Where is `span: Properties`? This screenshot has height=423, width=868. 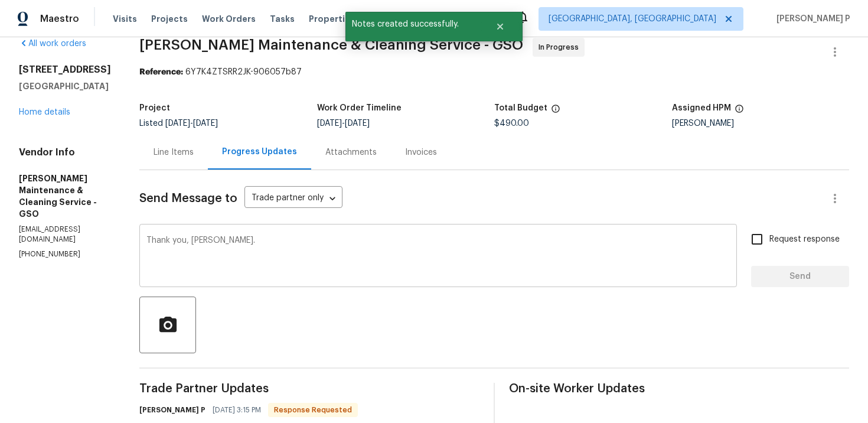 span: Properties is located at coordinates (332, 19).